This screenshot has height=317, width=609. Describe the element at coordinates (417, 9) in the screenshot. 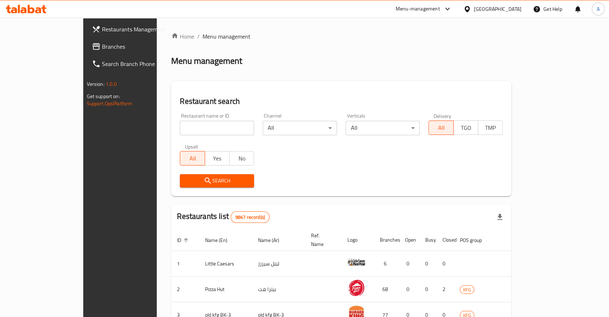

I see `div: Menu-management` at that location.